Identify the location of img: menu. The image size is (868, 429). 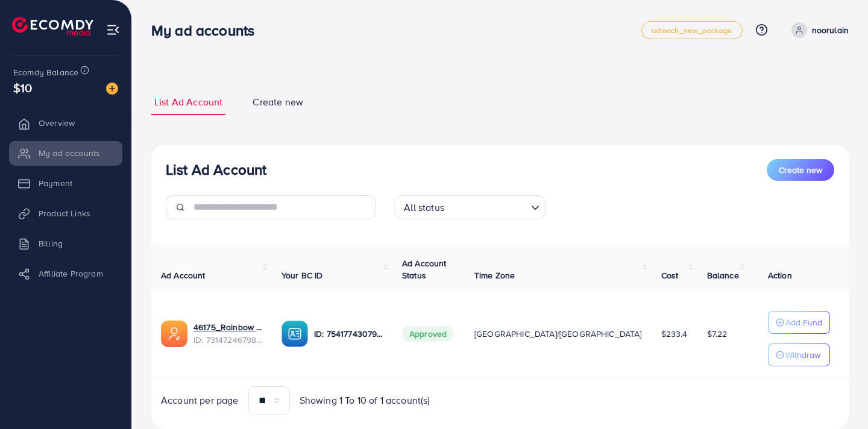
(113, 29).